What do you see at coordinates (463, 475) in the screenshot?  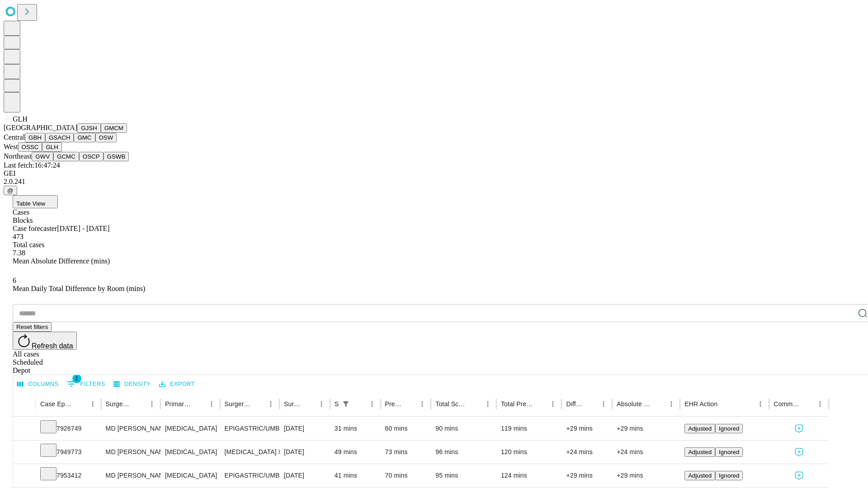 I see `div: 95 mins` at bounding box center [463, 475].